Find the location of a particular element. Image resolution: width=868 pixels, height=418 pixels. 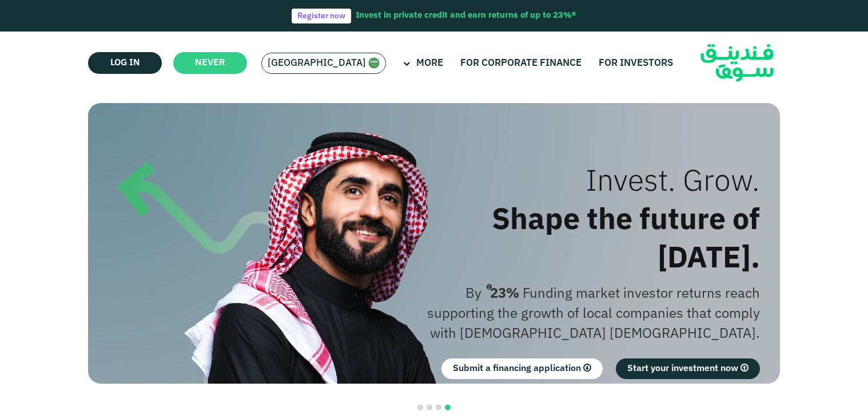

img: Logo is located at coordinates (737, 63).